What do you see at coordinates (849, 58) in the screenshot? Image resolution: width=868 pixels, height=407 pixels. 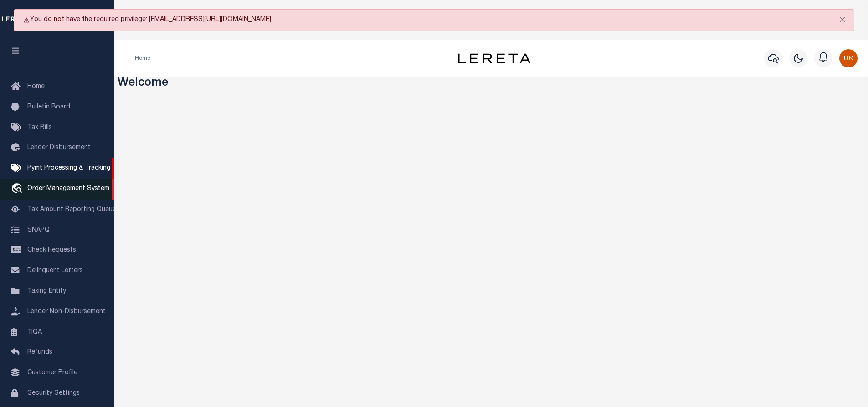 I see `img: svg+xml;base64,PHN2ZyB4bWxucz0iaHR0cDovL3d3dy53My5vcmcvMjAwMC9zdmciIHBvaW50ZXItZXZlbnRzPSJub25lIi...` at bounding box center [849, 58].